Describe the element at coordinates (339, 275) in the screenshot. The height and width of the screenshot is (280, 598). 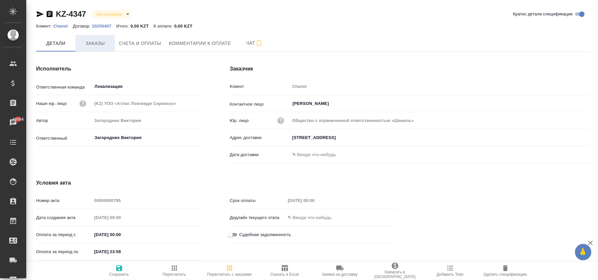
I see `span: Заявка на доставку` at that location.